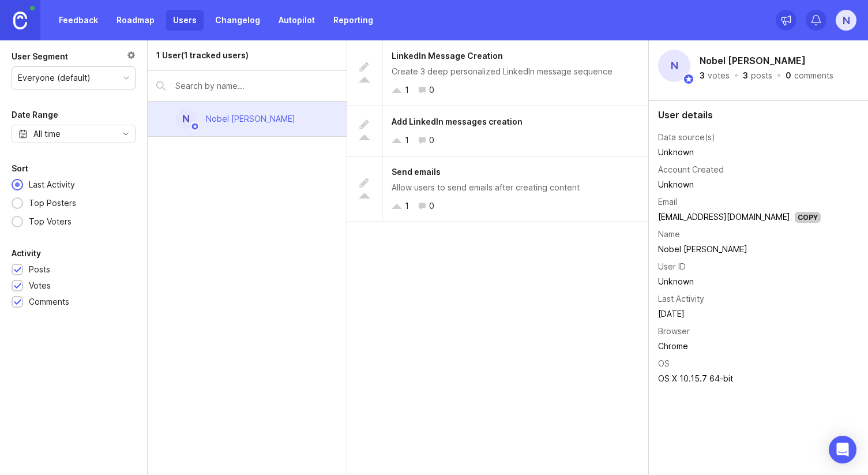  I want to click on td: Unknown, so click(739, 153).